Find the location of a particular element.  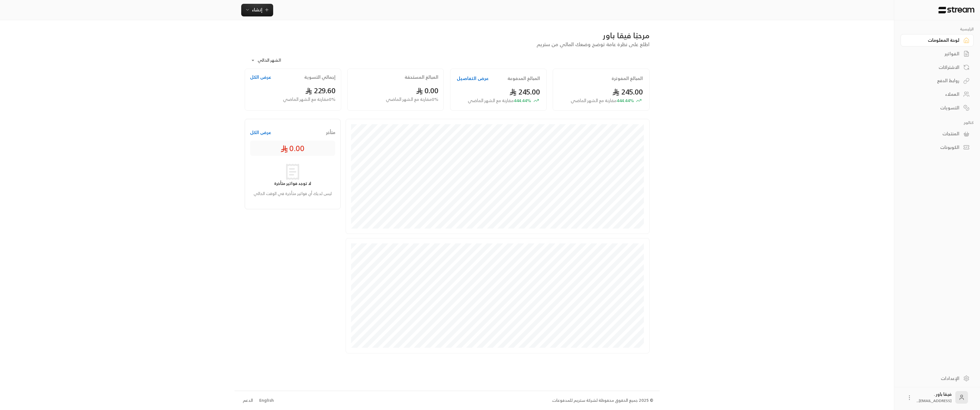

button: إنشاء is located at coordinates (257, 10).